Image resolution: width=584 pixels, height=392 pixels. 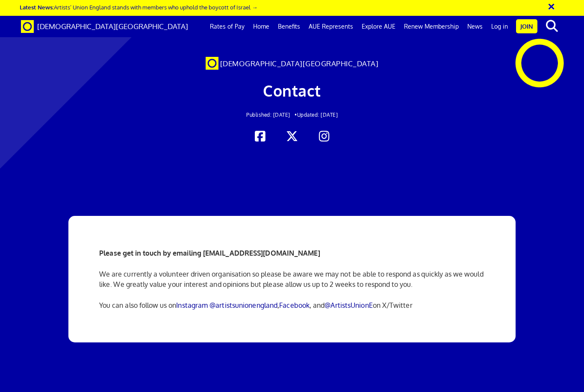 I want to click on a: Instagram @artistsunionengland, so click(x=227, y=305).